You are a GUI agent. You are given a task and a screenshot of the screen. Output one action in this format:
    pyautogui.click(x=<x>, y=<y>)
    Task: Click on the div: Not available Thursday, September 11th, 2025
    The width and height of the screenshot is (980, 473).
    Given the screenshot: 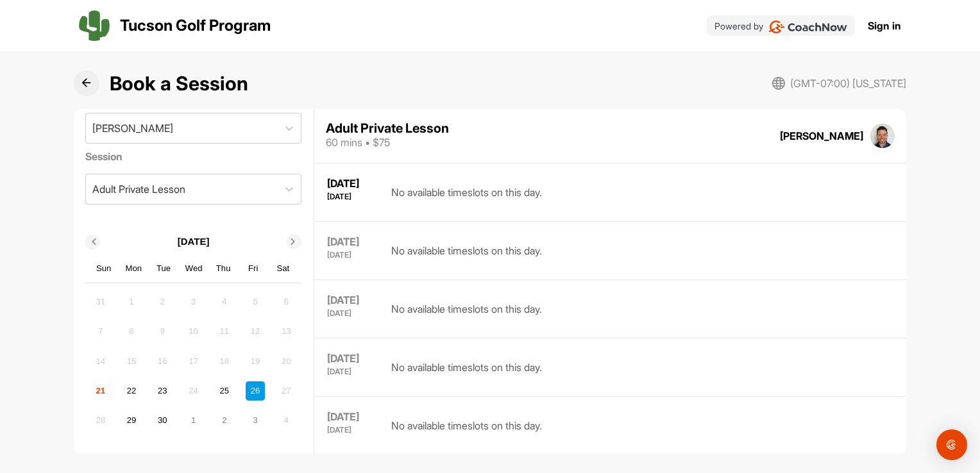 What is the action you would take?
    pyautogui.click(x=224, y=331)
    